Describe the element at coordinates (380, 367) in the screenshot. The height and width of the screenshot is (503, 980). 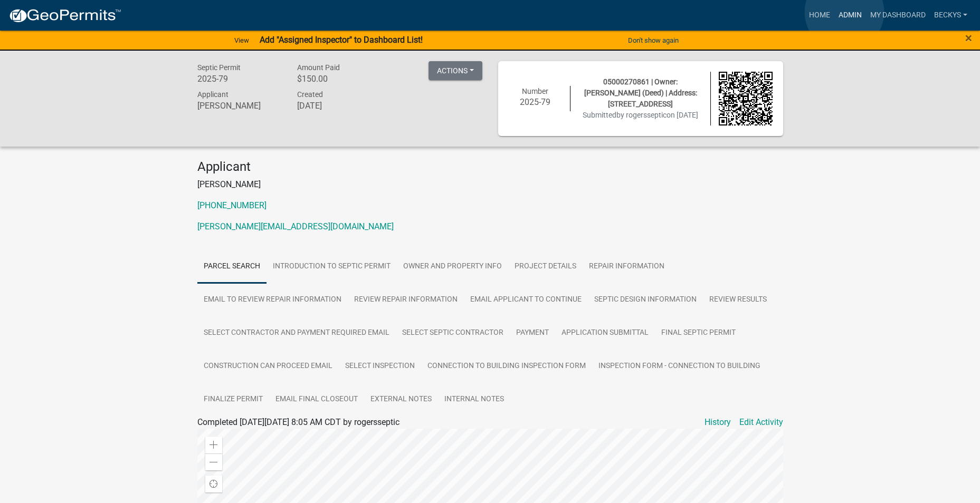
I see `a: Select Inspection` at that location.